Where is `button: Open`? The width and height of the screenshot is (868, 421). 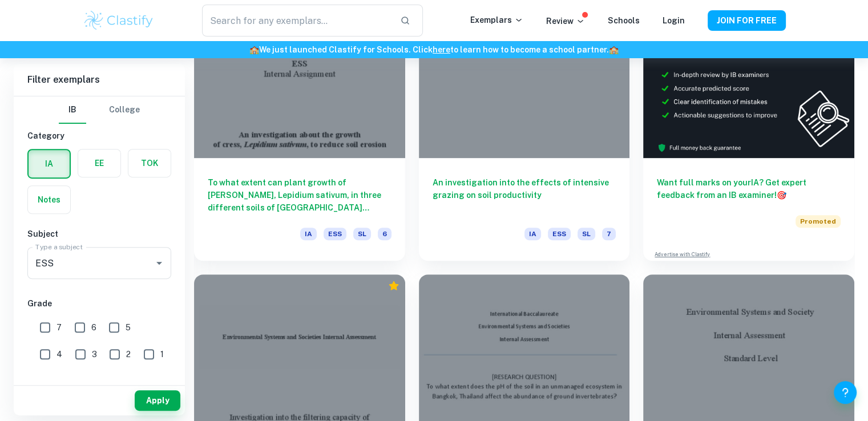 button: Open is located at coordinates (160, 263).